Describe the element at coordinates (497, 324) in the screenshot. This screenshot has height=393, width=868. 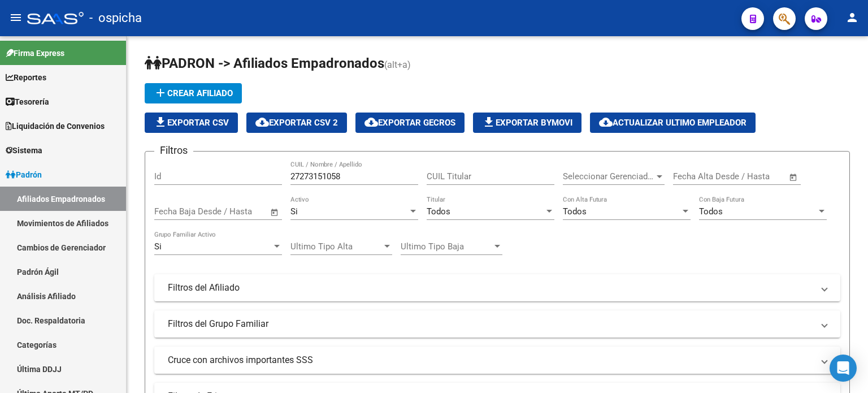
I see `mat-expansion-panel-header: Filtros del Grupo Familiar` at that location.